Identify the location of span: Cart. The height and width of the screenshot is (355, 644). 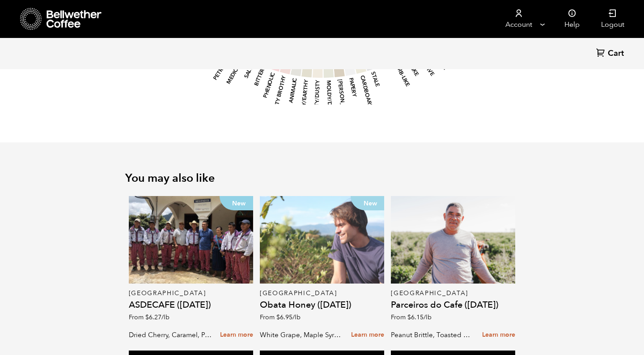
(616, 54).